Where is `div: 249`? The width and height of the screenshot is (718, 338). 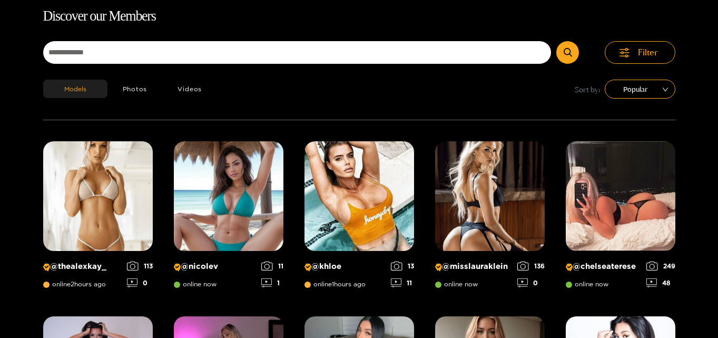 div: 249 is located at coordinates (660, 265).